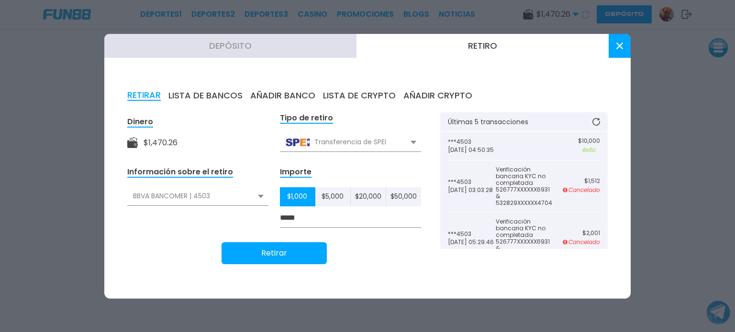 The image size is (735, 332). Describe the element at coordinates (283, 96) in the screenshot. I see `button: AÑADIR BANCO` at that location.